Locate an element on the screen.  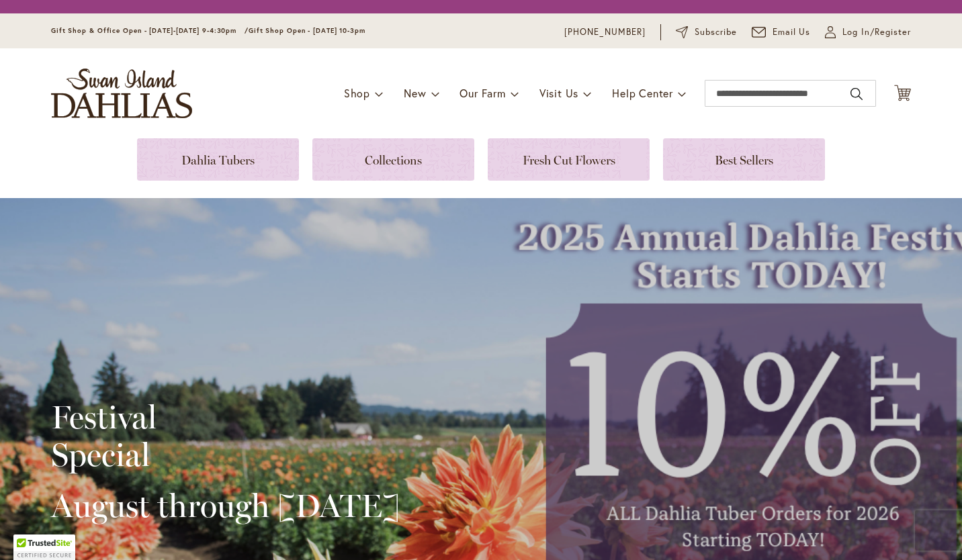
button: Search is located at coordinates (857, 94).